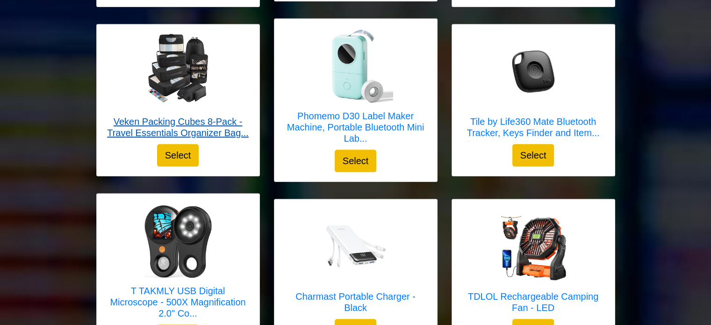 The width and height of the screenshot is (711, 325). Describe the element at coordinates (533, 264) in the screenshot. I see `a: TDLOL Rechargeable Camping Fan - LED TDLOL Rechargeable Camping Fan - LED` at that location.